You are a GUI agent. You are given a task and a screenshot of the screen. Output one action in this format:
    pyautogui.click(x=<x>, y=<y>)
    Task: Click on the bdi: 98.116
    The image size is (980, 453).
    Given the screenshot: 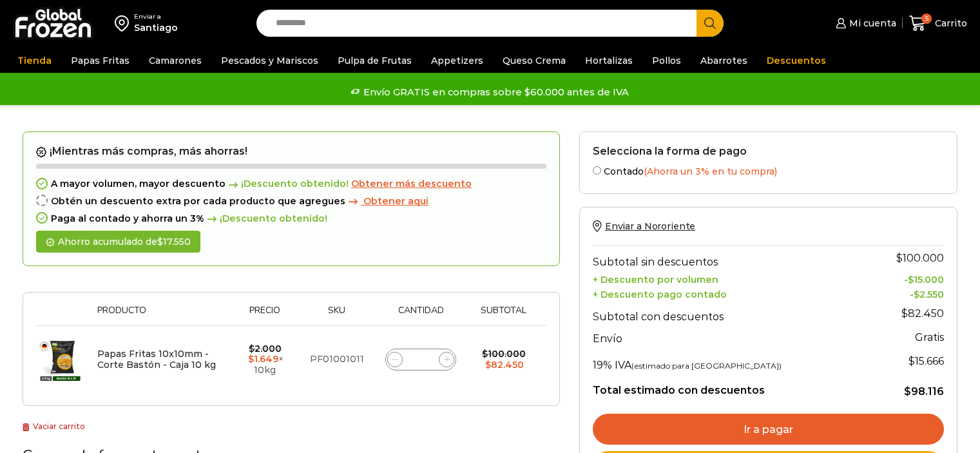 What is the action you would take?
    pyautogui.click(x=924, y=391)
    